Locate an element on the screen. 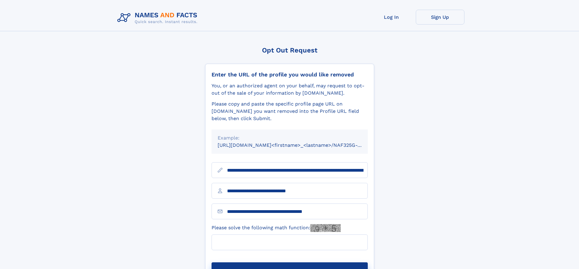 The height and width of the screenshot is (269, 579). div: Example: is located at coordinates (289, 138).